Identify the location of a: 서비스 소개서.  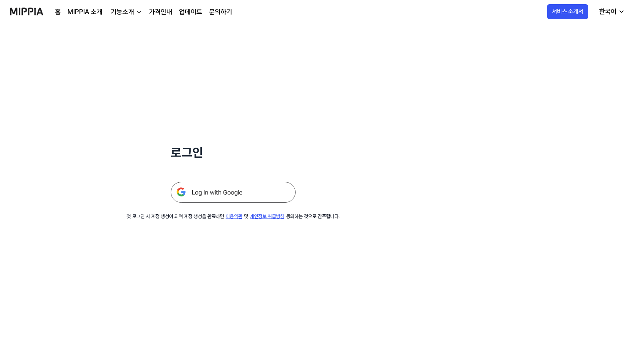
(567, 12).